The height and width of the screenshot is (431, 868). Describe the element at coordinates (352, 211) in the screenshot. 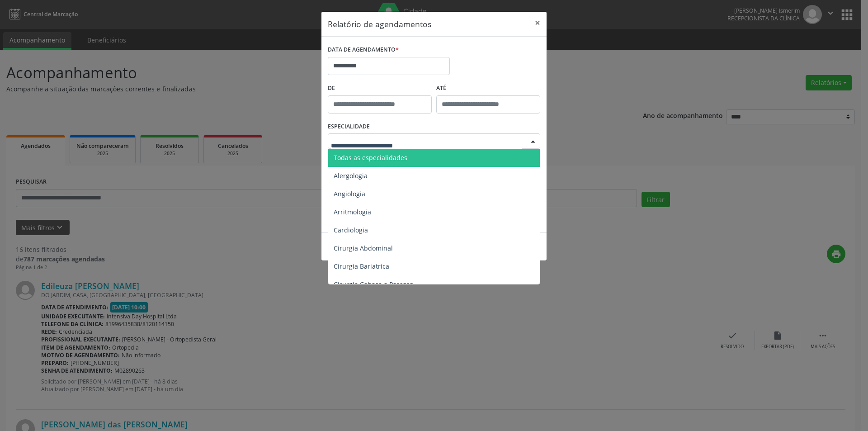

I see `span: Arritmologia` at that location.